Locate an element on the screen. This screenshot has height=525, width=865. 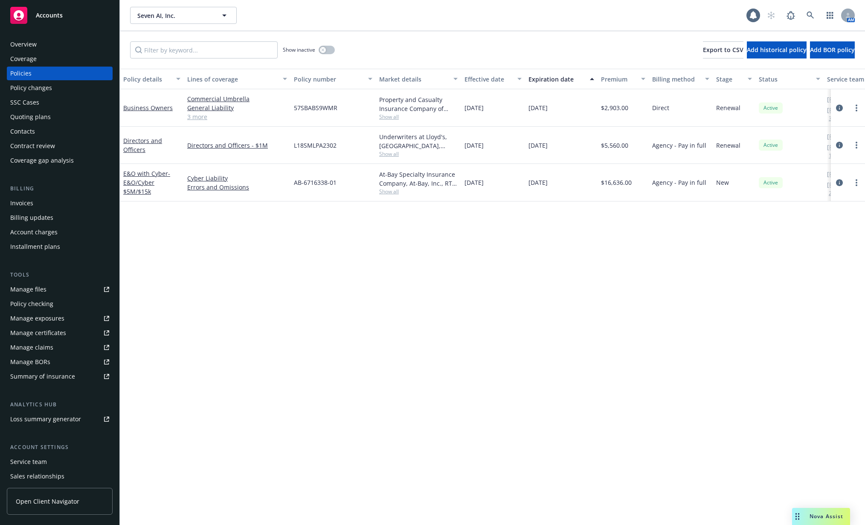
div: Effective date is located at coordinates (488, 79).